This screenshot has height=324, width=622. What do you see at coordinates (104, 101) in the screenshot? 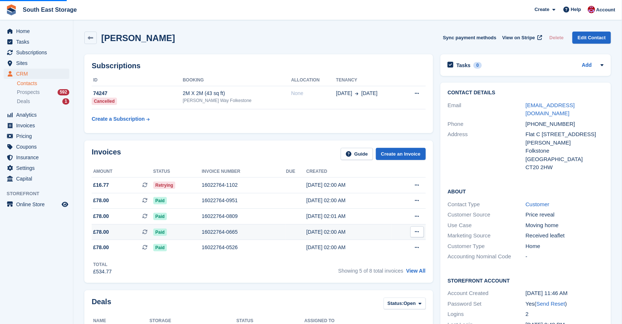
I see `div: Cancelled` at bounding box center [104, 101].